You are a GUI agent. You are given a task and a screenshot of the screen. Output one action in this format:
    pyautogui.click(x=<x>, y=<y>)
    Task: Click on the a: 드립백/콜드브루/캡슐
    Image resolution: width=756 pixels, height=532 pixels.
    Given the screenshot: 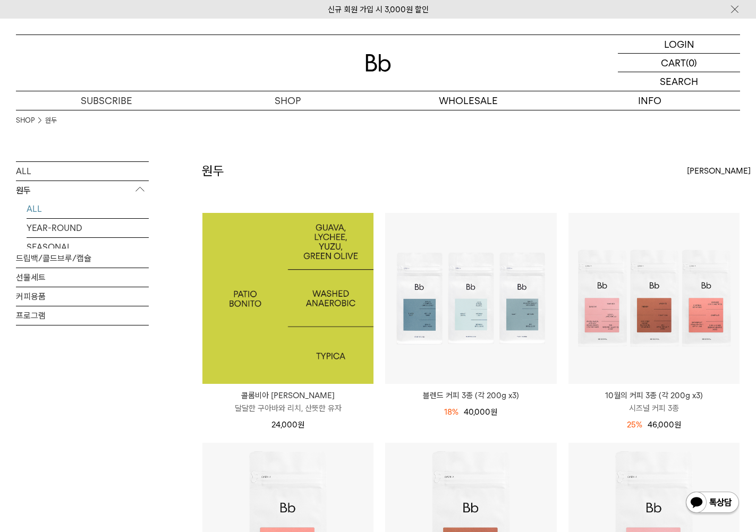 What is the action you would take?
    pyautogui.click(x=83, y=258)
    